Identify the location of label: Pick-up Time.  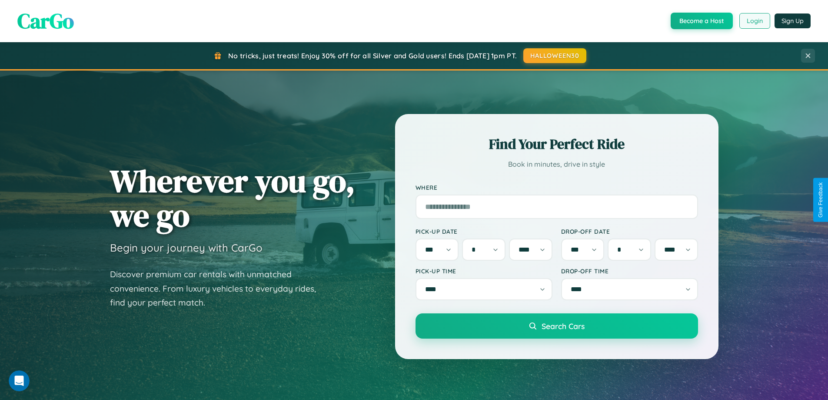
(484, 270).